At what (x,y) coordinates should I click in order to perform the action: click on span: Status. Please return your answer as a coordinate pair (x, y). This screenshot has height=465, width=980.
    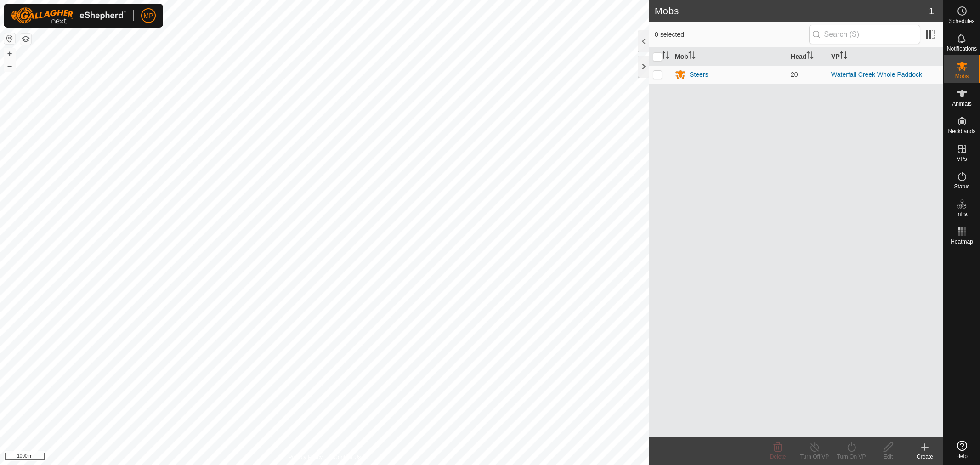
    Looking at the image, I should click on (961, 186).